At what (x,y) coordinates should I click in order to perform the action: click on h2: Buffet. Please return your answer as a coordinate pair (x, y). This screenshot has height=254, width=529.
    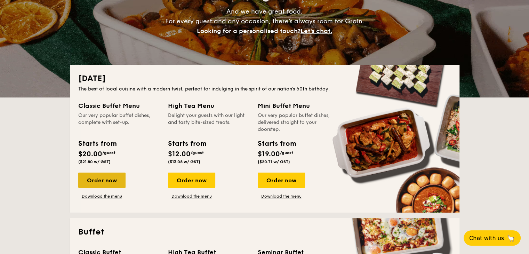
    Looking at the image, I should click on (265, 232).